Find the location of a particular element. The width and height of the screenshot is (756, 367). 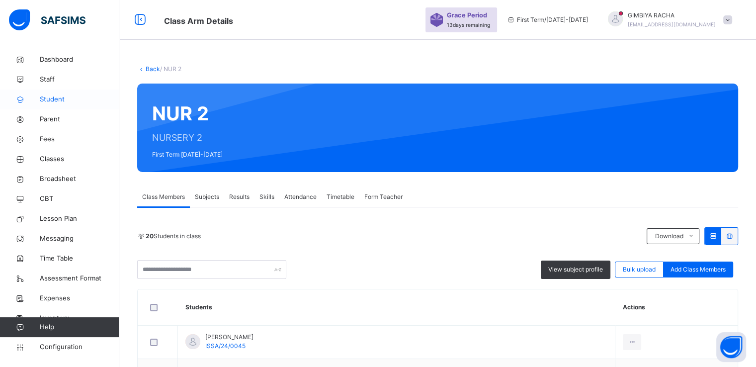

span: Skills is located at coordinates (267, 197).